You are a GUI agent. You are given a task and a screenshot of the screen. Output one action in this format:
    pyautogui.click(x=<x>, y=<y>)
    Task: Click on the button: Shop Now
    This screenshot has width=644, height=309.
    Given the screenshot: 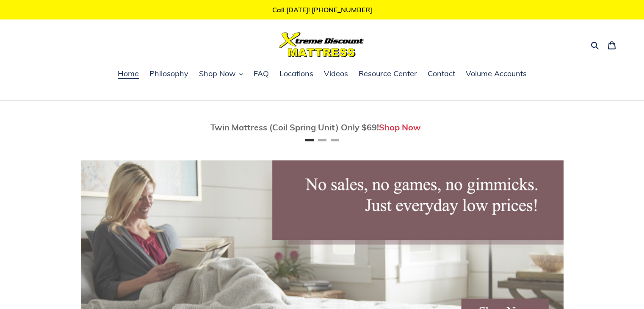 What is the action you would take?
    pyautogui.click(x=221, y=74)
    